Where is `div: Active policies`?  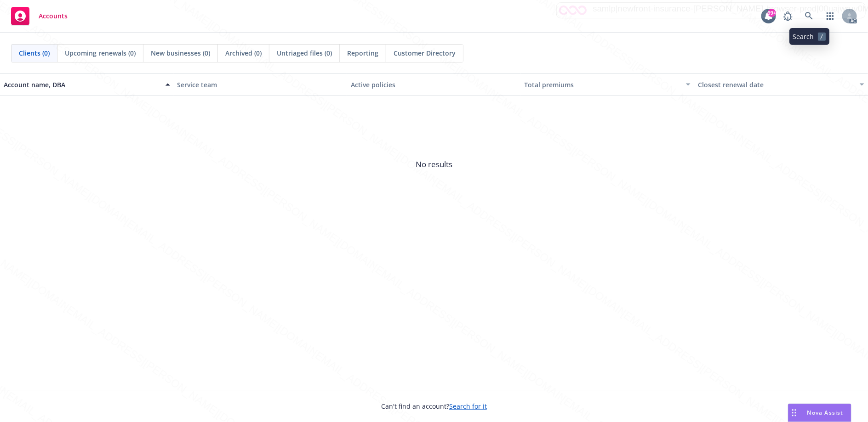 div: Active policies is located at coordinates (434, 84).